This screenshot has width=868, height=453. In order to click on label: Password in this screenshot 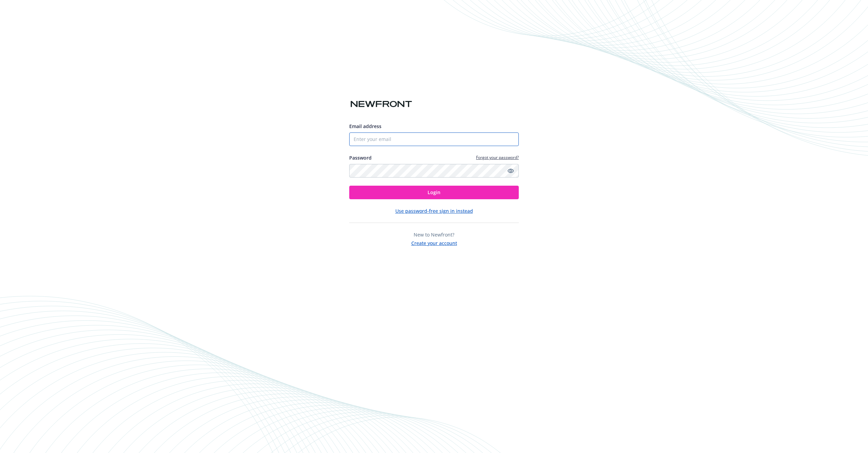, I will do `click(360, 157)`.